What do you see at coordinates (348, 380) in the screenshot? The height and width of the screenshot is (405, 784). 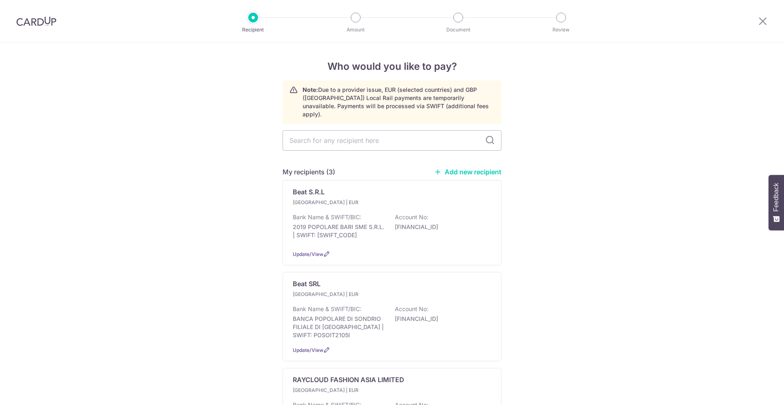 I see `p: RAYCLOUD FASHION ASIA LIMITED` at bounding box center [348, 380].